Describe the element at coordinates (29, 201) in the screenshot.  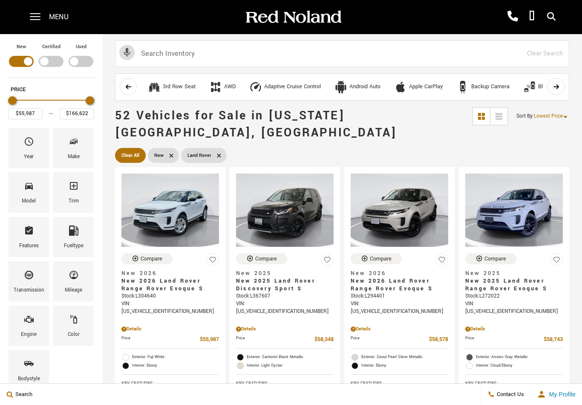
I see `div: Model` at that location.